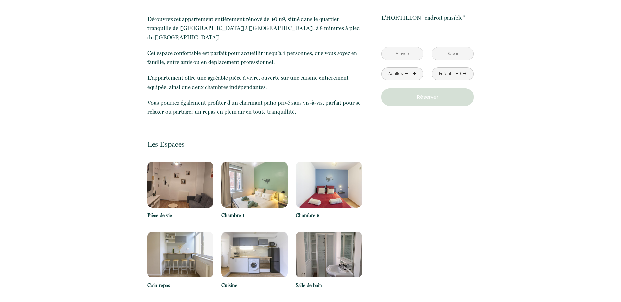 The height and width of the screenshot is (302, 621). I want to click on p: Chambre 1, so click(254, 216).